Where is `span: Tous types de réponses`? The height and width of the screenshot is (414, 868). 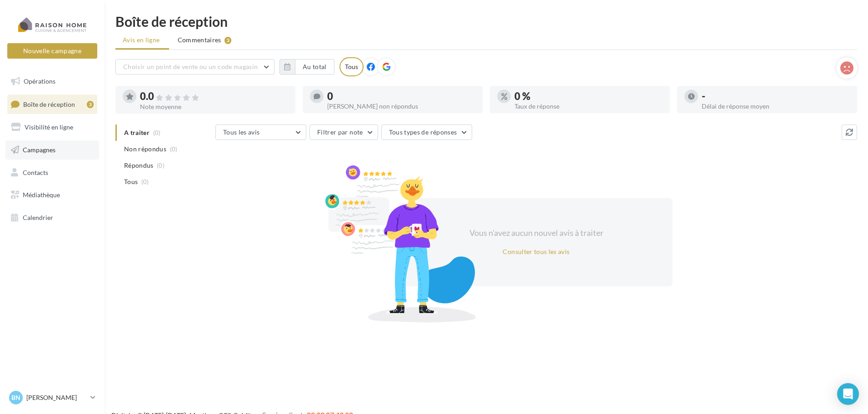 span: Tous types de réponses is located at coordinates (423, 132).